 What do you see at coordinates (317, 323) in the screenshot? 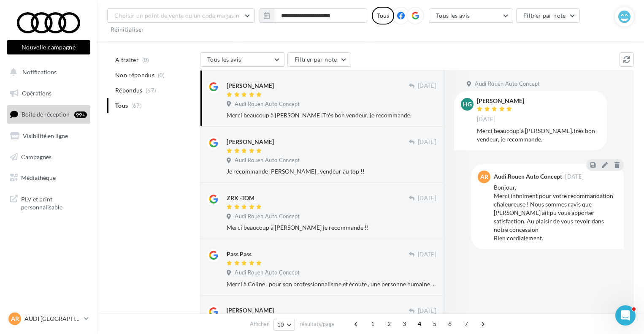
I see `span: résultats/page` at bounding box center [317, 323].